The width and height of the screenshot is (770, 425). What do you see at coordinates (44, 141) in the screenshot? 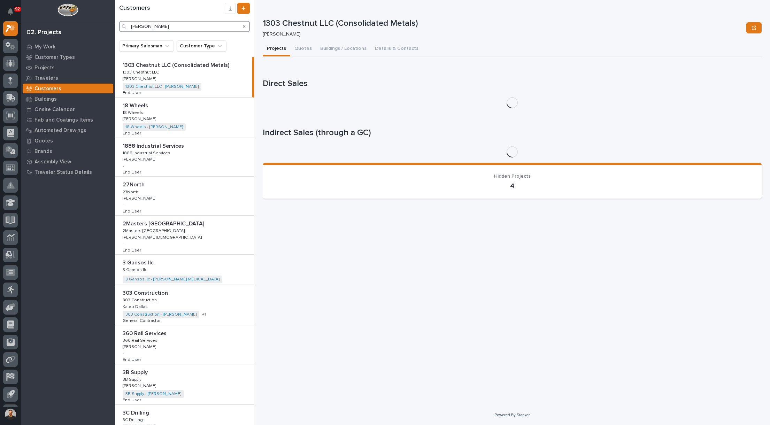
I see `p: Quotes` at bounding box center [44, 141].